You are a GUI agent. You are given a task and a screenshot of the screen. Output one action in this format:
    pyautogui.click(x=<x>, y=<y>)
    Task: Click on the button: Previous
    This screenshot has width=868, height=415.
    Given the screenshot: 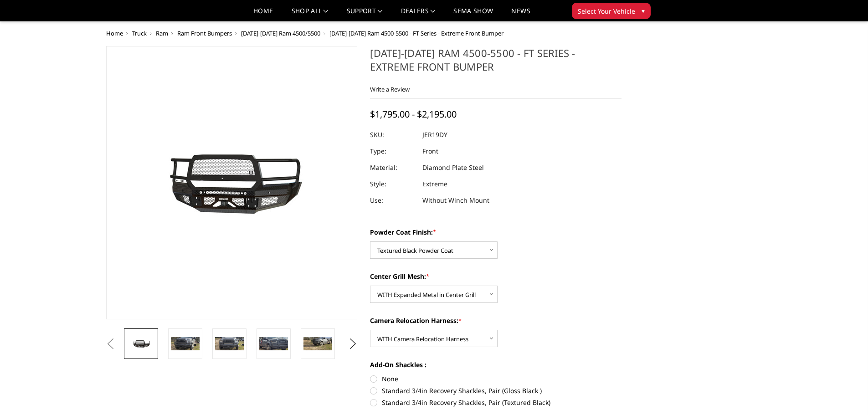 What is the action you would take?
    pyautogui.click(x=111, y=344)
    